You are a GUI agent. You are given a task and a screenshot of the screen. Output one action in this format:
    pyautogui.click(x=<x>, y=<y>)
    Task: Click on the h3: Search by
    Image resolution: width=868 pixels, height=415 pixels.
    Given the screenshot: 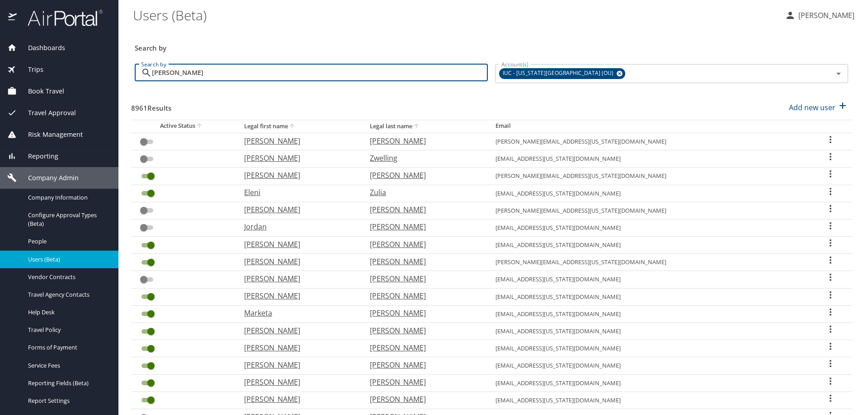 What is the action you would take?
    pyautogui.click(x=491, y=45)
    